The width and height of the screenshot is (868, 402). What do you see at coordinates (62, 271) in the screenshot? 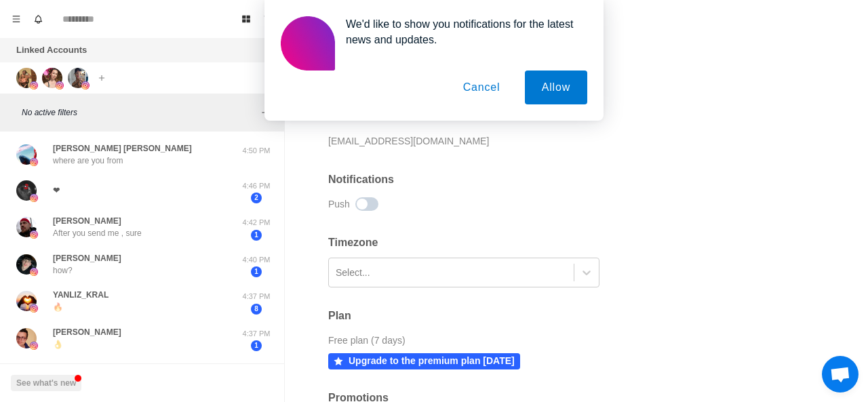
I see `p: how?` at bounding box center [62, 271].